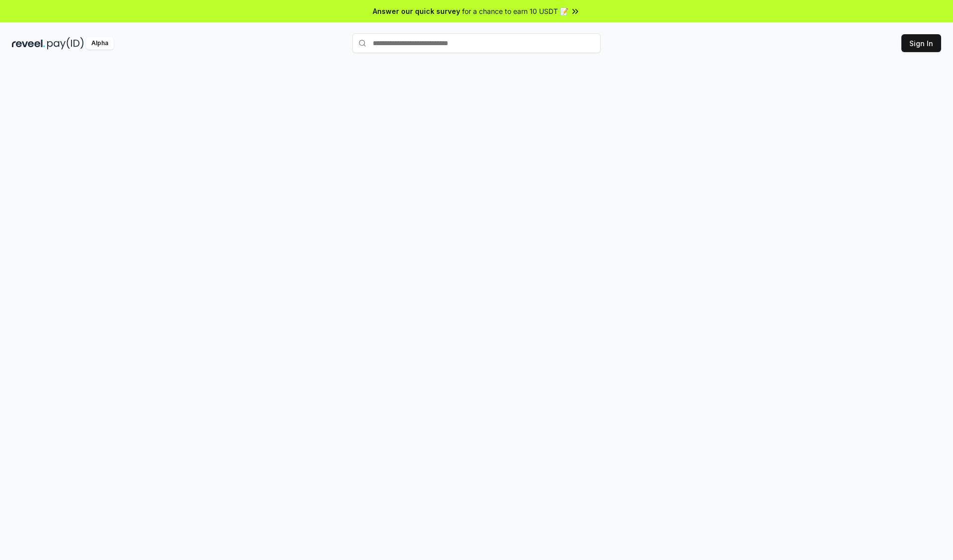  What do you see at coordinates (65, 43) in the screenshot?
I see `img: pay_id` at bounding box center [65, 43].